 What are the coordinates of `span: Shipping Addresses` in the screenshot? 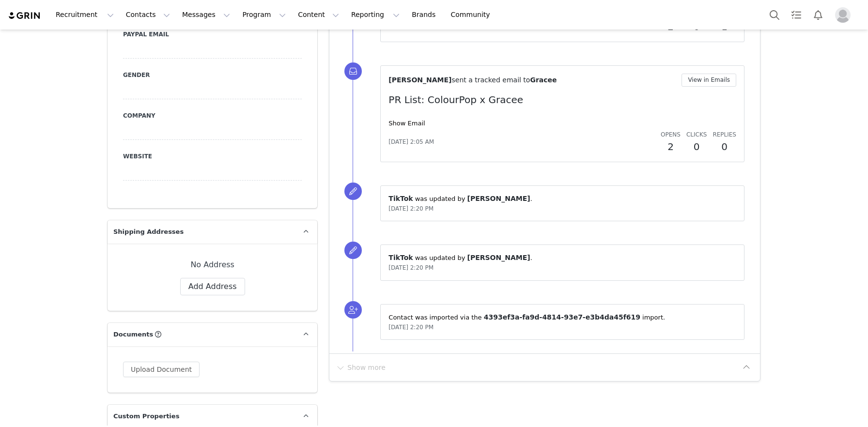 It's located at (148, 232).